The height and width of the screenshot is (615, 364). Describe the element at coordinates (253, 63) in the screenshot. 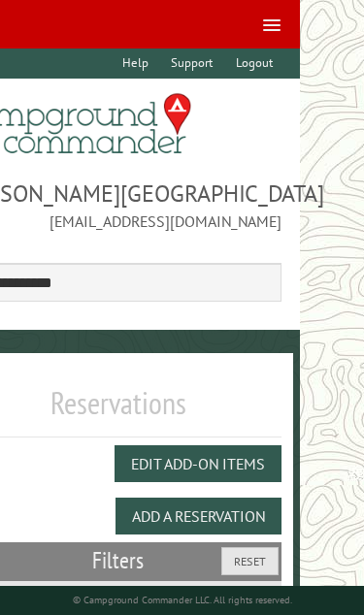

I see `a: Logout` at that location.